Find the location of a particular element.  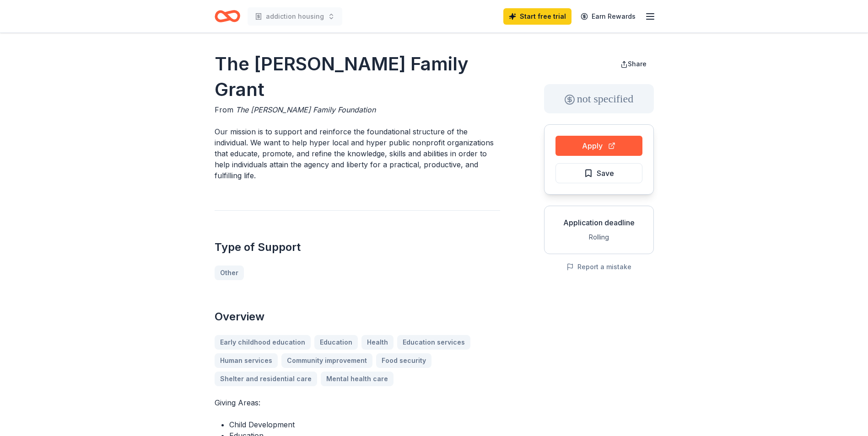

button: Share is located at coordinates (633, 64).